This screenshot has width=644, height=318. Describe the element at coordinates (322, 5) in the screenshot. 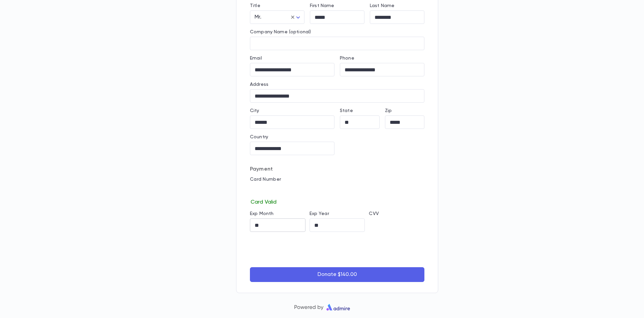

I see `label: First Name` at that location.